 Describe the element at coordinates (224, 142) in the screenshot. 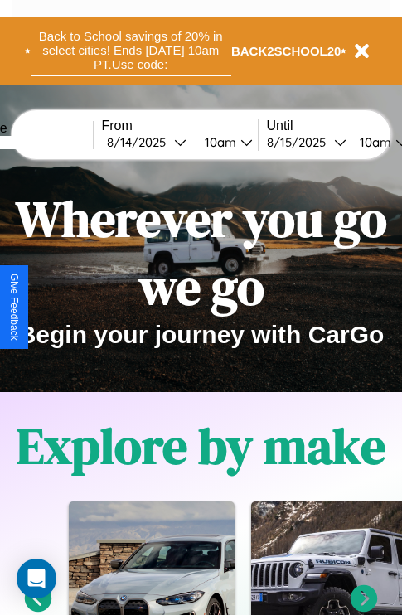

I see `button: 10am` at that location.